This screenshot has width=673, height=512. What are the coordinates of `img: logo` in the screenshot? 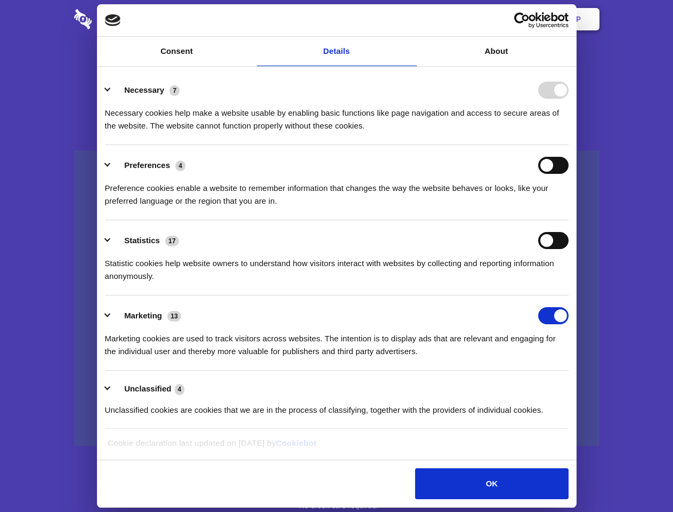 It's located at (113, 20).